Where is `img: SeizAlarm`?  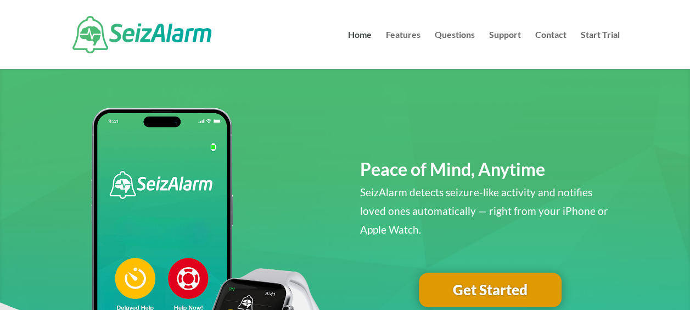
img: SeizAlarm is located at coordinates (142, 35).